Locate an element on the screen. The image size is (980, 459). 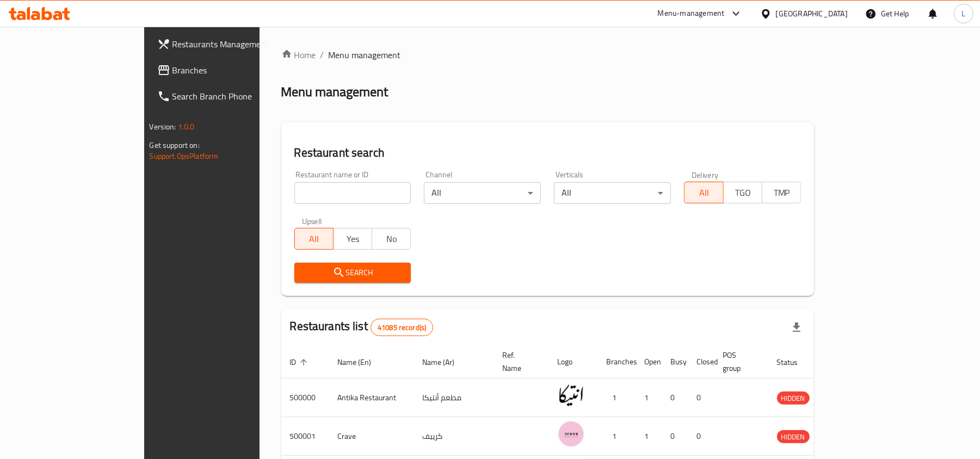
span: 1.0.0 is located at coordinates (186, 127).